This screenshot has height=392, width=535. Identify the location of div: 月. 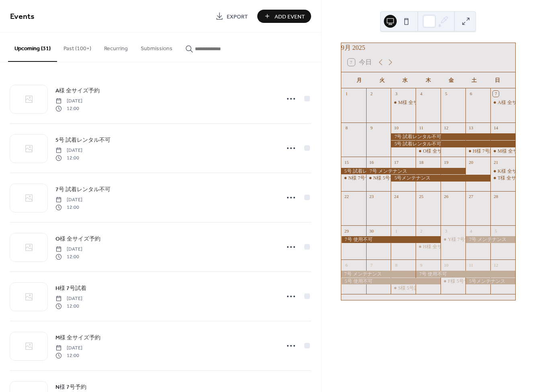
(359, 81).